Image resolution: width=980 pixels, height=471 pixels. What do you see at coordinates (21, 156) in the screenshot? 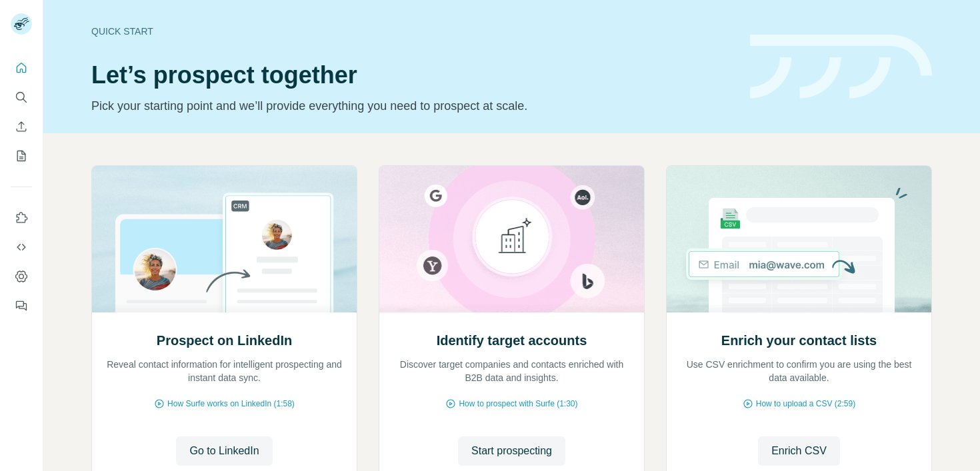
I see `button: My lists` at bounding box center [21, 156].